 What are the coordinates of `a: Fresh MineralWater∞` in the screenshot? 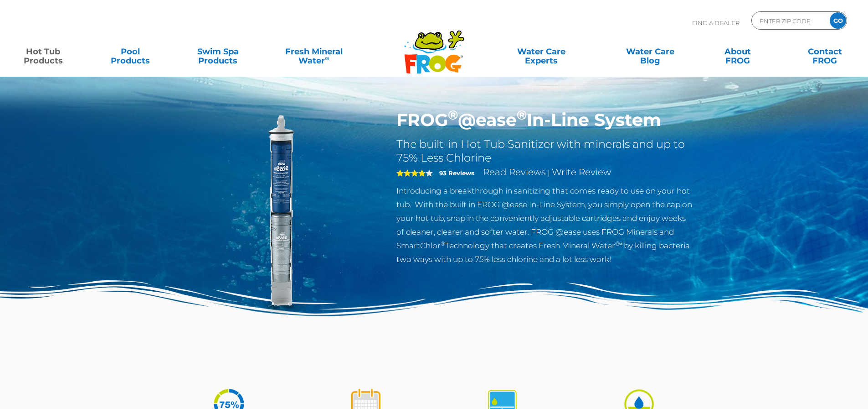 It's located at (313, 52).